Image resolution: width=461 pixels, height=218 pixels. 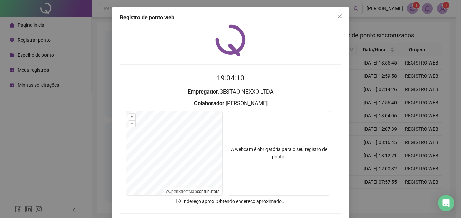 I want to click on p: Endereço aprox. : Obtendo endereço aproximado..., so click(x=231, y=201).